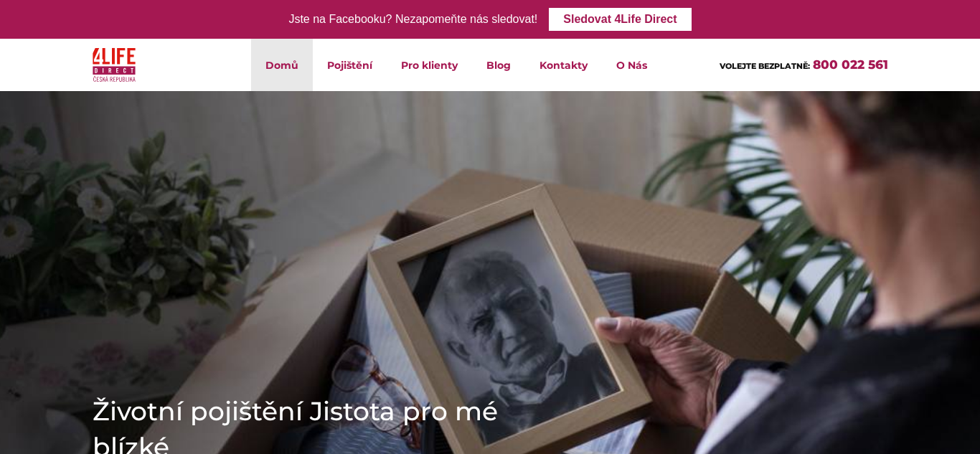 The width and height of the screenshot is (980, 454). What do you see at coordinates (564, 65) in the screenshot?
I see `a: Kontakty` at bounding box center [564, 65].